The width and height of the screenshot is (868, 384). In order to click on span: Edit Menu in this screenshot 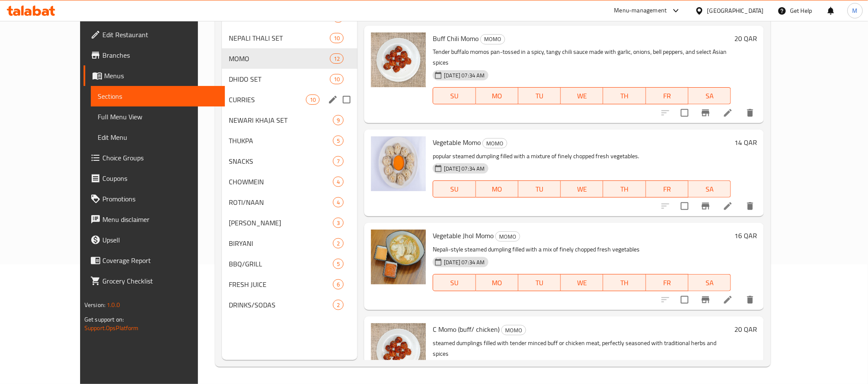, I will do `click(158, 137)`.